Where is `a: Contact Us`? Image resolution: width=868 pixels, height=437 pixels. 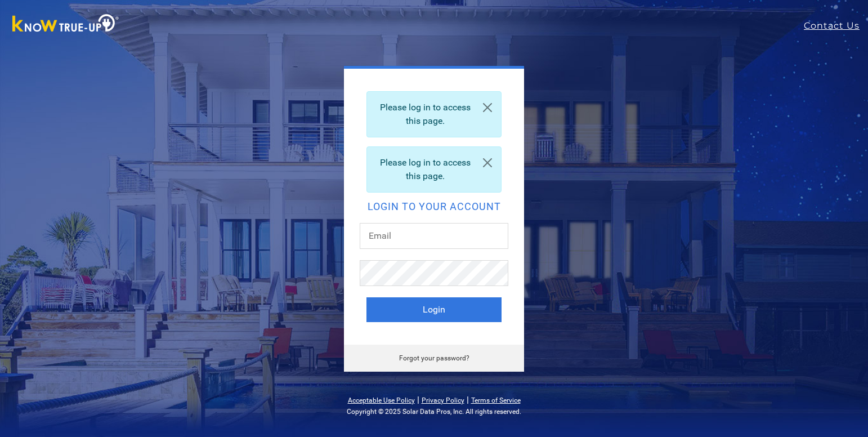 a: Contact Us is located at coordinates (836, 26).